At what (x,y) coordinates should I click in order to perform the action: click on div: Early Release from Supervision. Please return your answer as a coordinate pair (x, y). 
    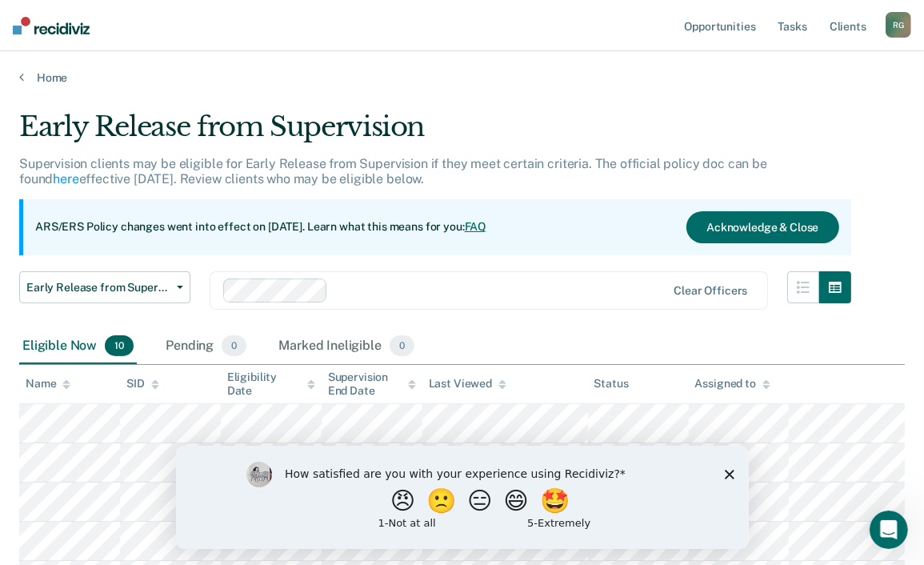
    Looking at the image, I should click on (435, 133).